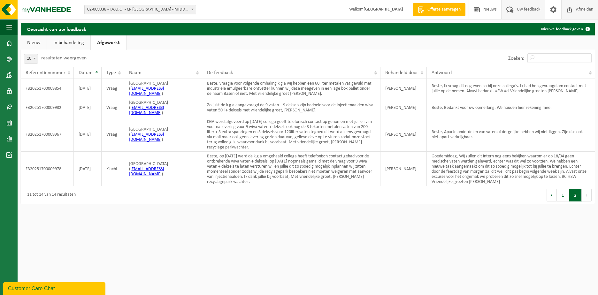  What do you see at coordinates (444, 10) in the screenshot?
I see `span: Offerte aanvragen` at bounding box center [444, 10].